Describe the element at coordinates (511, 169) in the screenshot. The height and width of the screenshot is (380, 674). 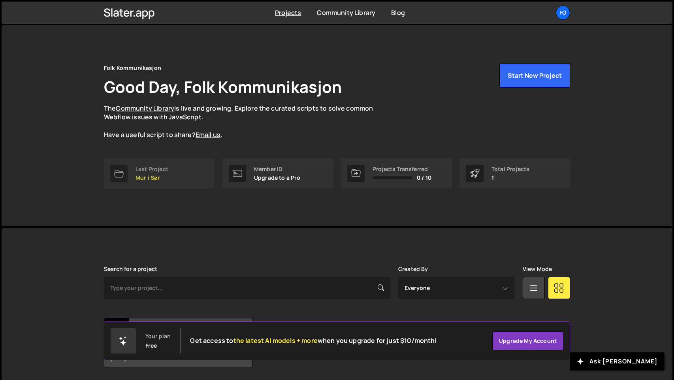
I see `div: Total Projects` at that location.